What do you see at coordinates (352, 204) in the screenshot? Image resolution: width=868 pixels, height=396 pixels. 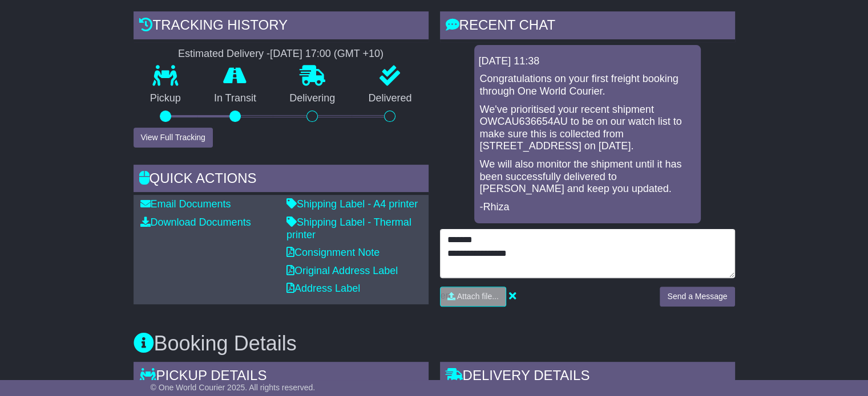 I see `a: Shipping Label - A4 printer` at bounding box center [352, 204].